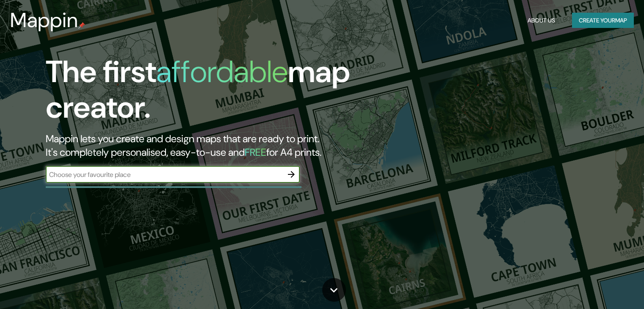 The image size is (644, 309). Describe the element at coordinates (207, 146) in the screenshot. I see `h2: Mappin lets you create and design maps that are ready to print. It's completely personalised, eas...` at that location.